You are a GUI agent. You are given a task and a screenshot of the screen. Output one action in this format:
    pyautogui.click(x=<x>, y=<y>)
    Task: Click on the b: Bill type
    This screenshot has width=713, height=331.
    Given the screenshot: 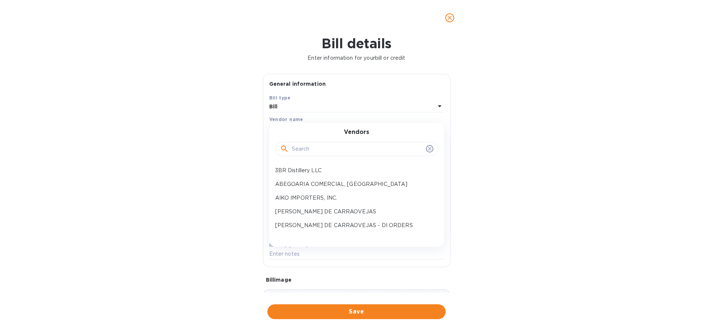 What is the action you would take?
    pyautogui.click(x=280, y=98)
    